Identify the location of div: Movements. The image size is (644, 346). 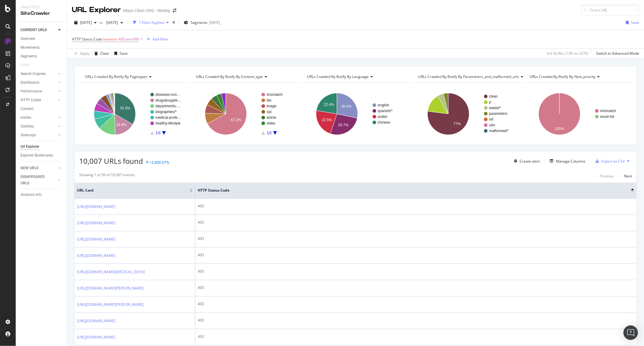
(30, 47).